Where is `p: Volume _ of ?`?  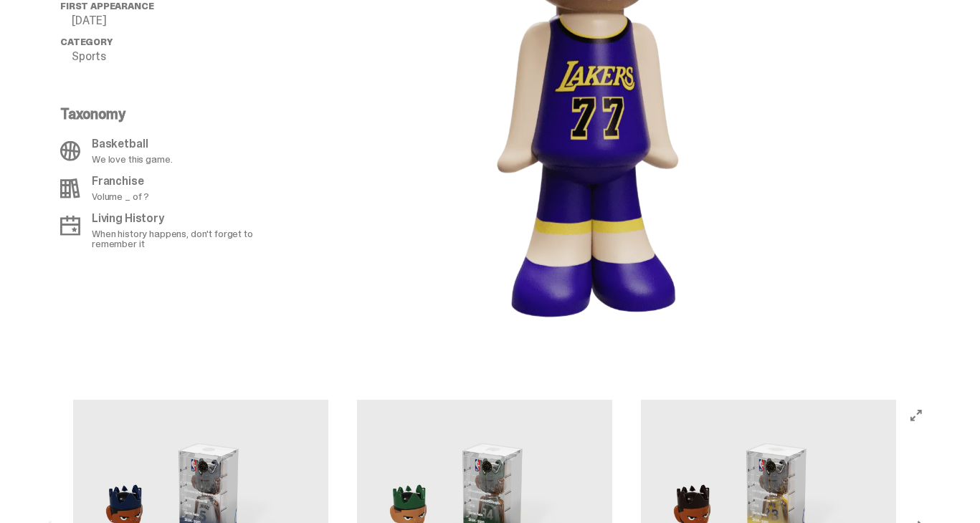 p: Volume _ of ? is located at coordinates (120, 196).